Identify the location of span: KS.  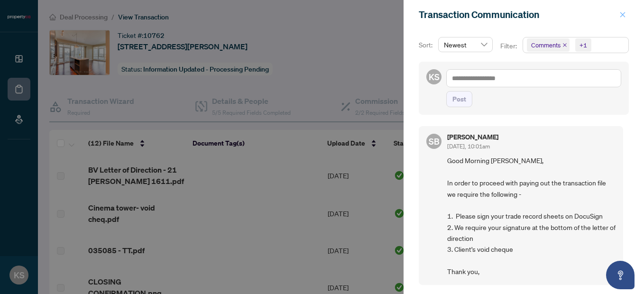
(434, 76).